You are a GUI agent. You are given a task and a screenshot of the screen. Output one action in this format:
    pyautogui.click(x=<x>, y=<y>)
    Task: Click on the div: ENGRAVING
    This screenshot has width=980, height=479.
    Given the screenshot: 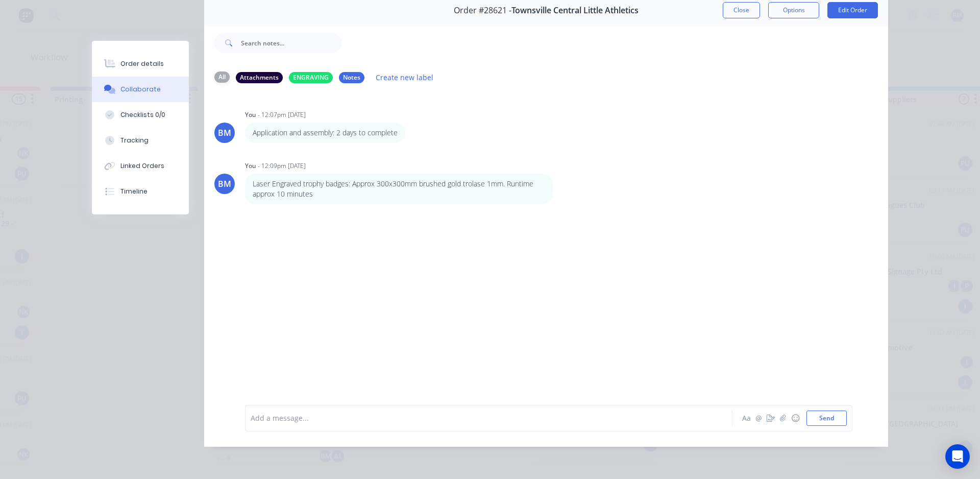 What is the action you would take?
    pyautogui.click(x=311, y=78)
    